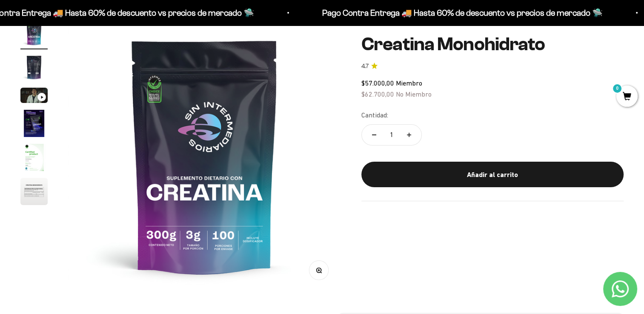  I want to click on span: Miembro, so click(409, 83).